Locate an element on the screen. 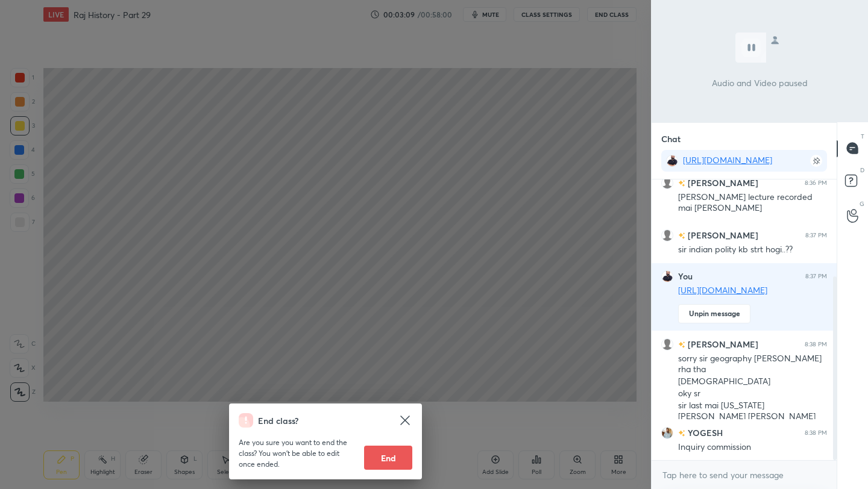 The image size is (868, 489). p: T is located at coordinates (862, 136).